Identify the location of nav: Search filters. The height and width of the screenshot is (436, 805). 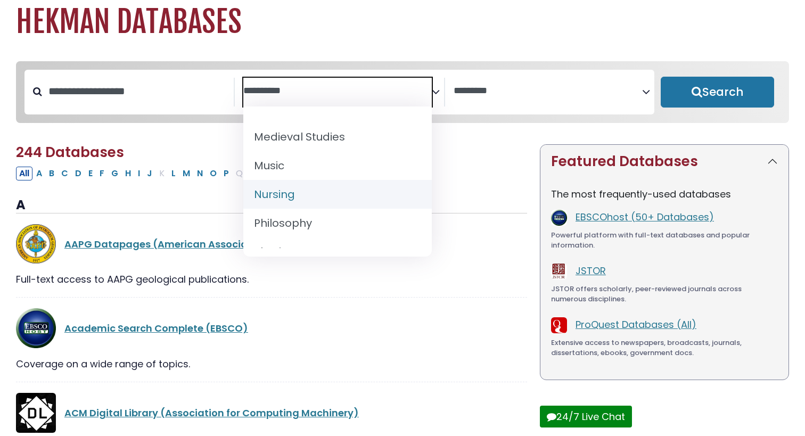
(403, 92).